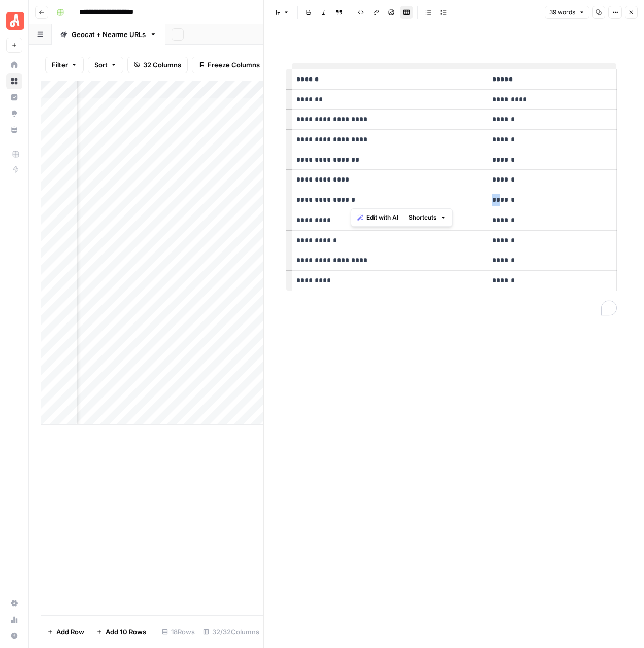 The image size is (644, 648). Describe the element at coordinates (229, 65) in the screenshot. I see `button: Freeze Columns` at that location.